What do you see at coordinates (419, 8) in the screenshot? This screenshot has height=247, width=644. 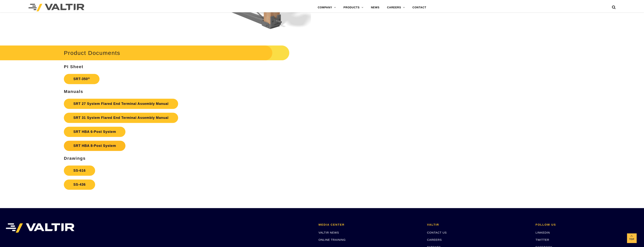 I see `a: CONTACT` at bounding box center [419, 8].